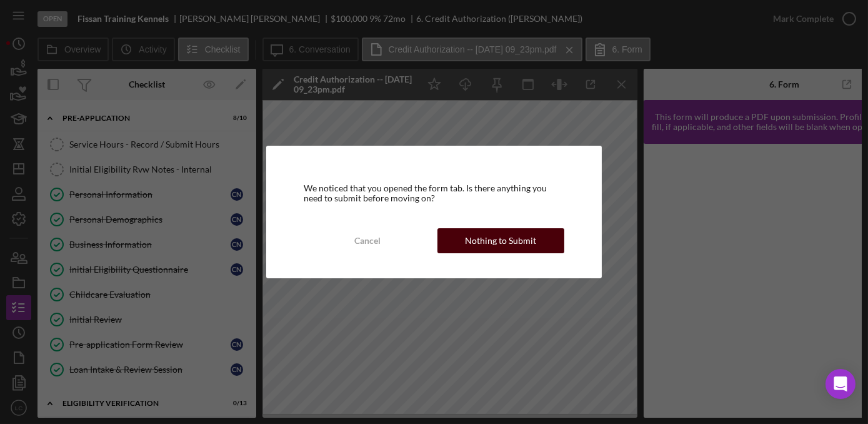  Describe the element at coordinates (840, 384) in the screenshot. I see `div: Open Intercom Messenger` at that location.